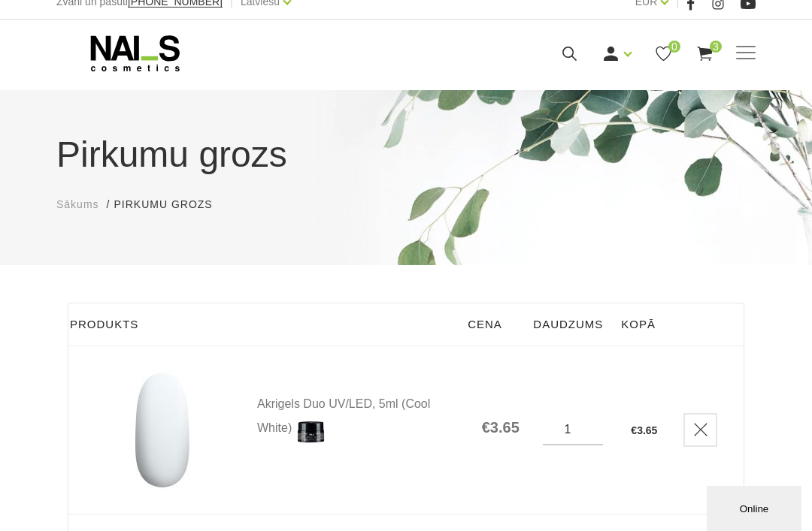 Image resolution: width=812 pixels, height=531 pixels. What do you see at coordinates (663, 54) in the screenshot?
I see `a: 0` at bounding box center [663, 54].